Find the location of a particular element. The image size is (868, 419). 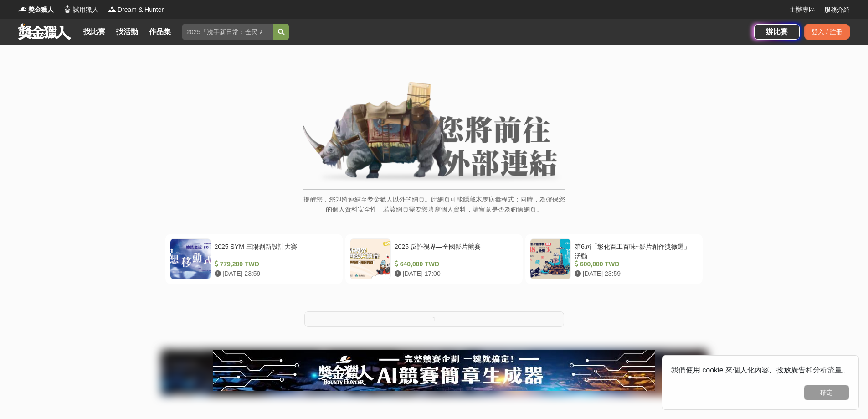

div: 2025 SYM 三陽創新設計大賽 is located at coordinates (274, 251).